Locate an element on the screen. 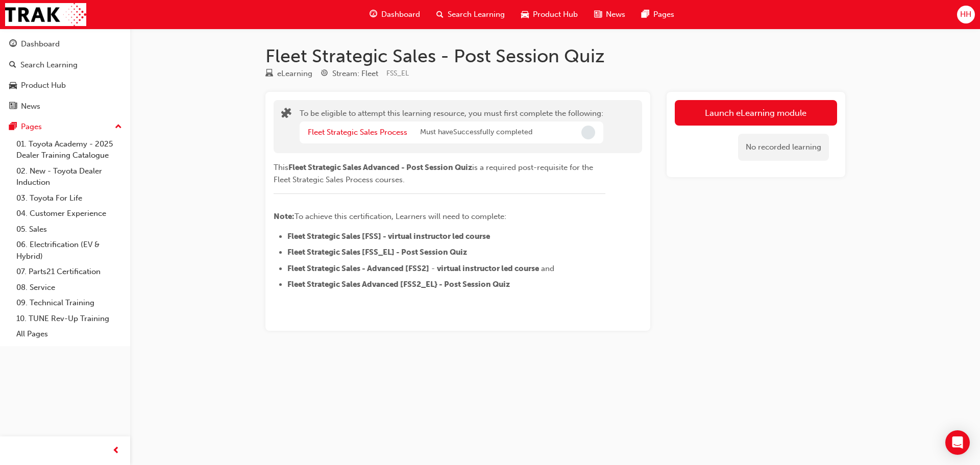  a: search-iconSearch Learning is located at coordinates (471, 15).